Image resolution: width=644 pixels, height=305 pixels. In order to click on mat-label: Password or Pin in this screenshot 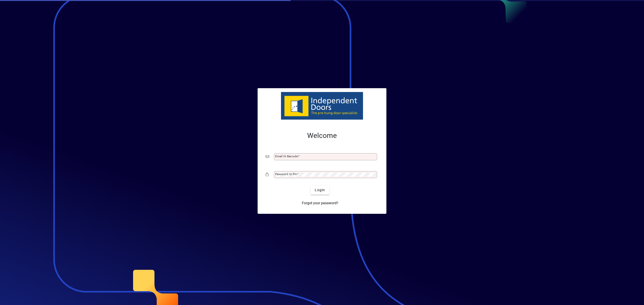, I will do `click(286, 174)`.